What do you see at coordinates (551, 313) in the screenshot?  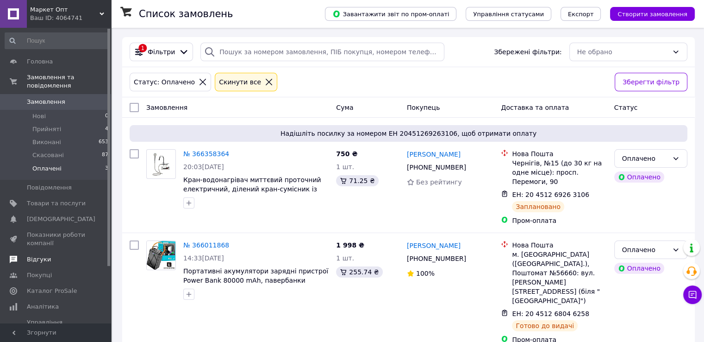 I see `span: ЕН: 20 4512 6804 6258` at bounding box center [551, 313].